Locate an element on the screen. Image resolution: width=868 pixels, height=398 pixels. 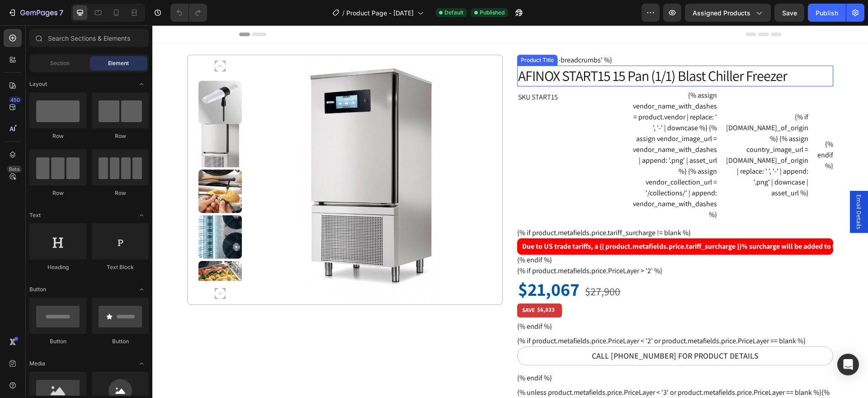
div: {% if product.metafields.price.PriceLayer > '2' %} is located at coordinates (523, 246).